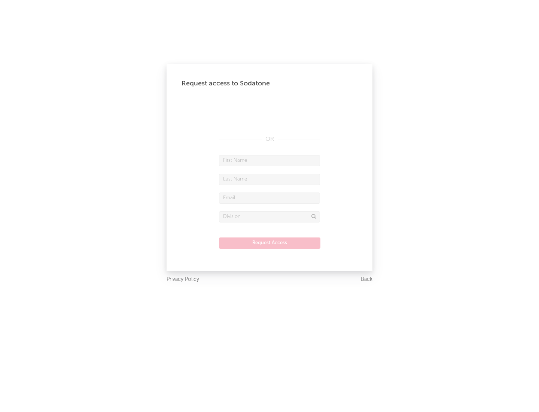 Image resolution: width=539 pixels, height=412 pixels. I want to click on div: Request access to Sodatone, so click(270, 83).